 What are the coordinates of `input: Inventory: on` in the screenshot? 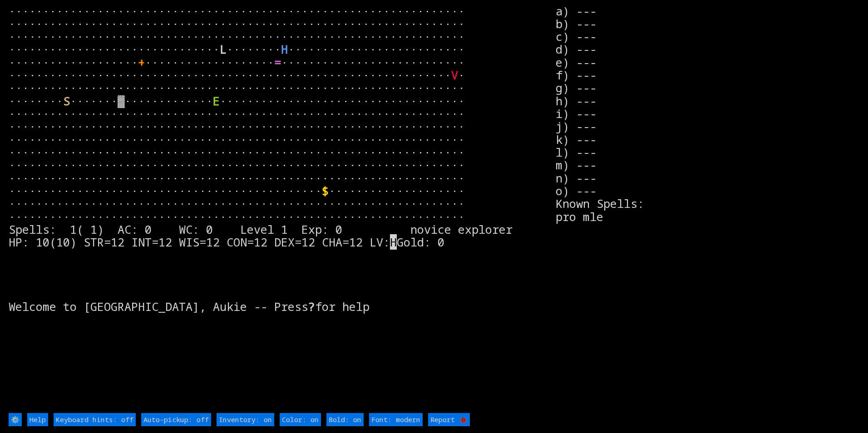 It's located at (245, 419).